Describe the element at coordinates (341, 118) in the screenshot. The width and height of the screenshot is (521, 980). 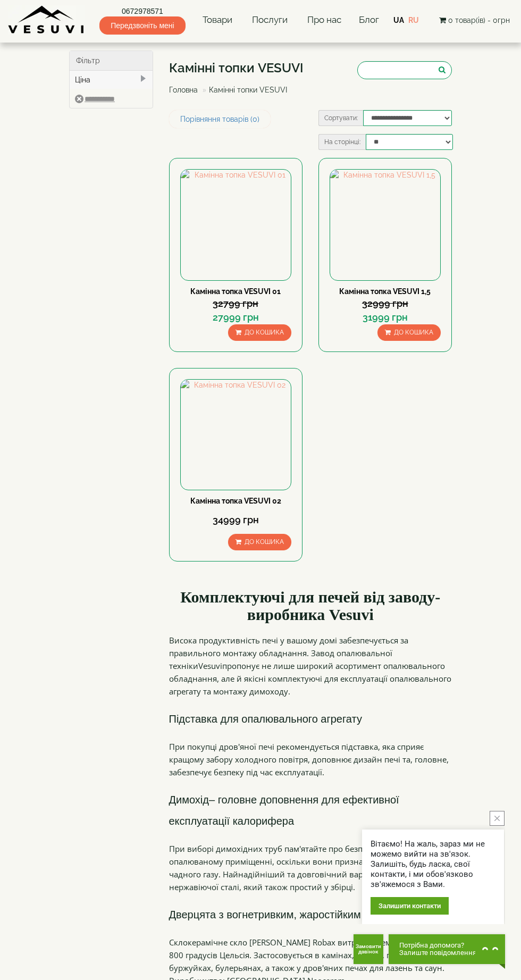
I see `label: Сортувати:` at that location.